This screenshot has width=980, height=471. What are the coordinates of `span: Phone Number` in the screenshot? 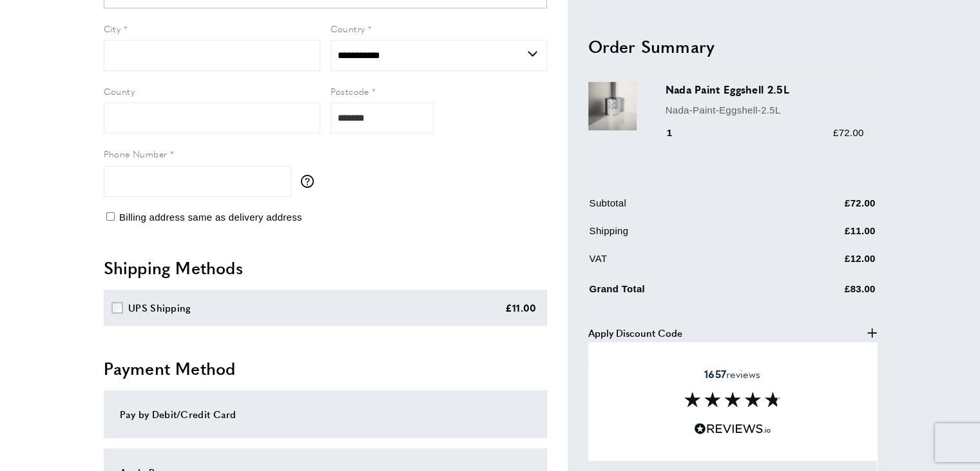 It's located at (136, 153).